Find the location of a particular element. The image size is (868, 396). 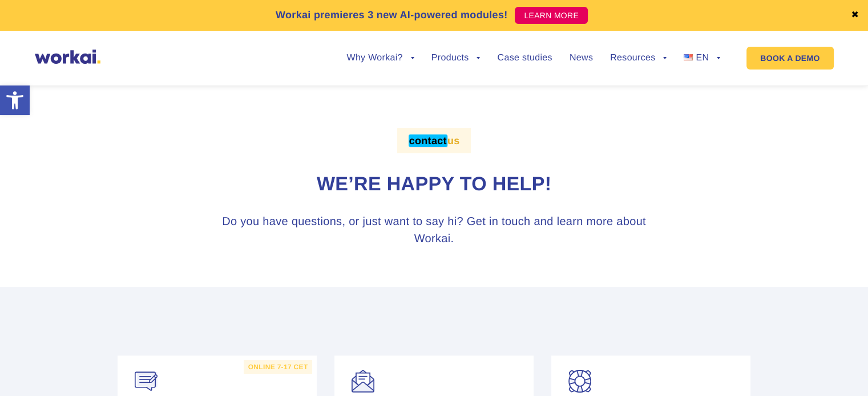

label: online 7-17 CET is located at coordinates (278, 367).